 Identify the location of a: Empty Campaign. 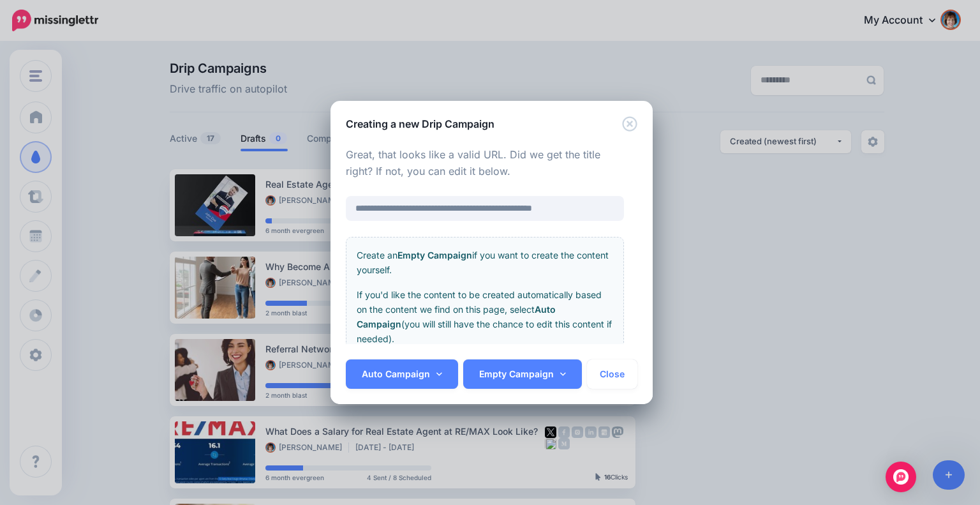
(522, 374).